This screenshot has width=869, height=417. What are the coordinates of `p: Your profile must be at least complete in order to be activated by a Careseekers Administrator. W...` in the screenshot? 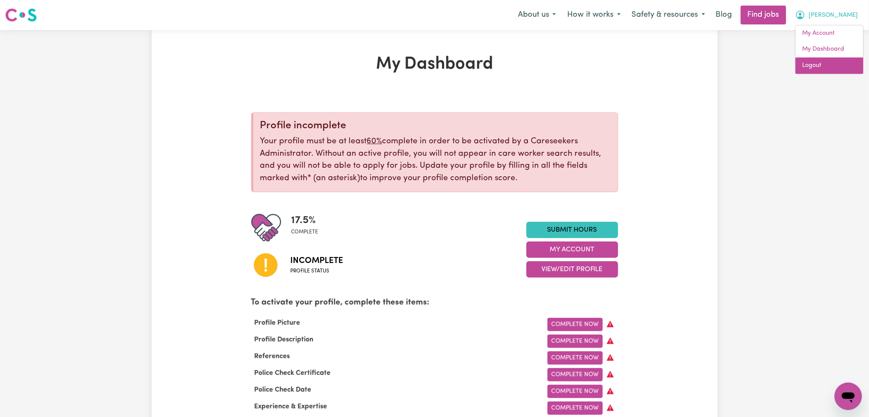 It's located at (436, 160).